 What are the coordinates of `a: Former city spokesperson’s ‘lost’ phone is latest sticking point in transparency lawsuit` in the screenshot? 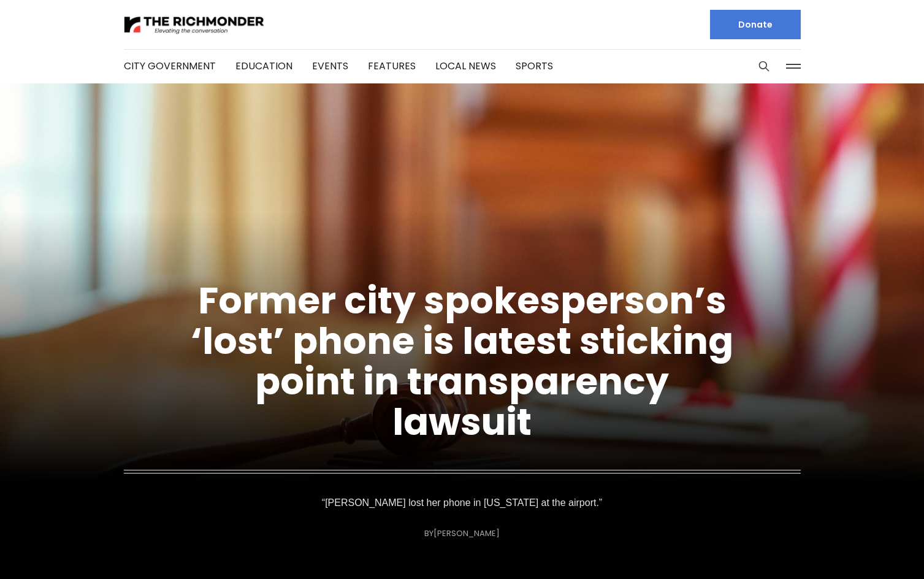 It's located at (462, 361).